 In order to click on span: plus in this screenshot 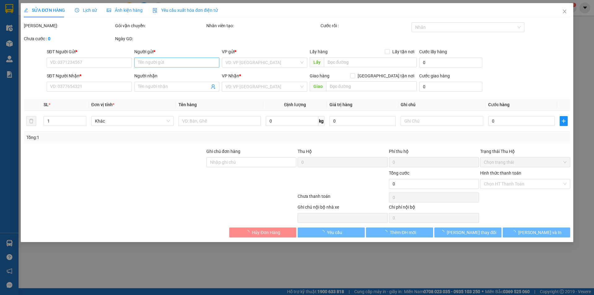, I will do `click(564, 121)`.